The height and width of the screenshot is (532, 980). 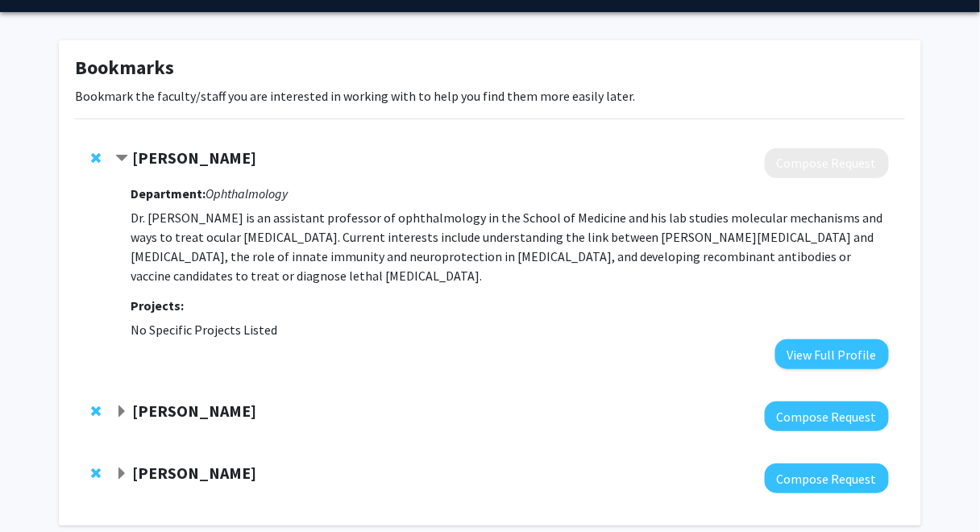 I want to click on button: Compose Request to Pawan Singh, so click(x=827, y=163).